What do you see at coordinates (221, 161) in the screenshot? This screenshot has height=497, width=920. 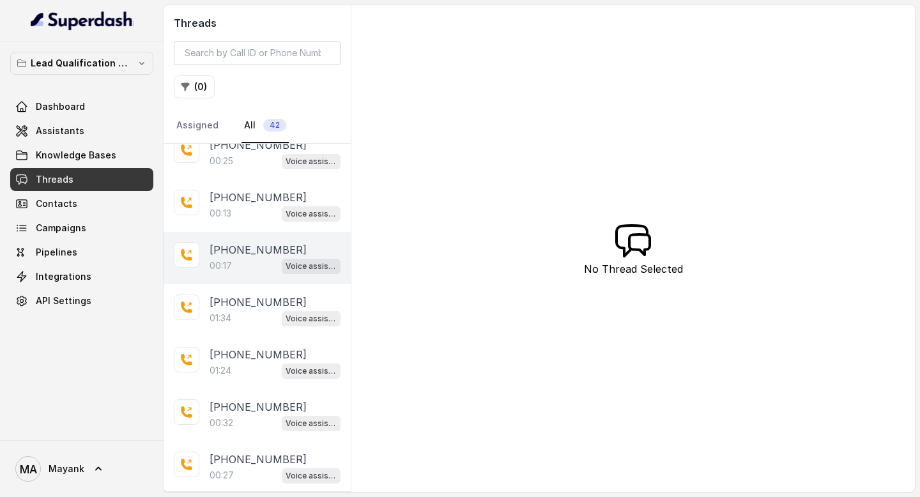 I see `p: 00:25` at bounding box center [221, 161].